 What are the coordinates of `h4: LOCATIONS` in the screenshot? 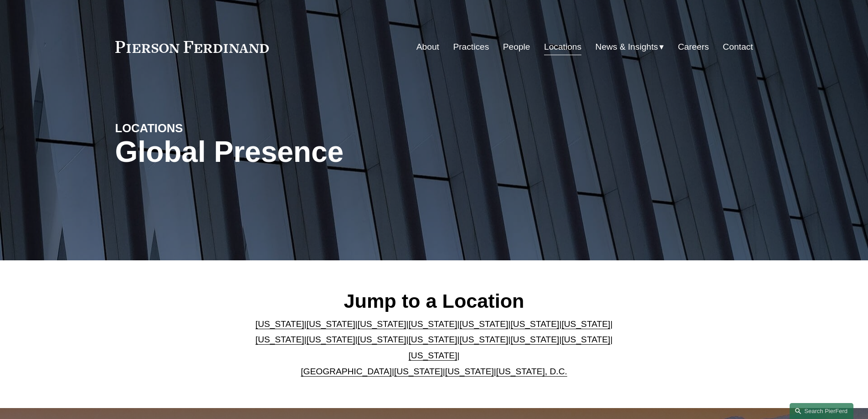 It's located at (195, 128).